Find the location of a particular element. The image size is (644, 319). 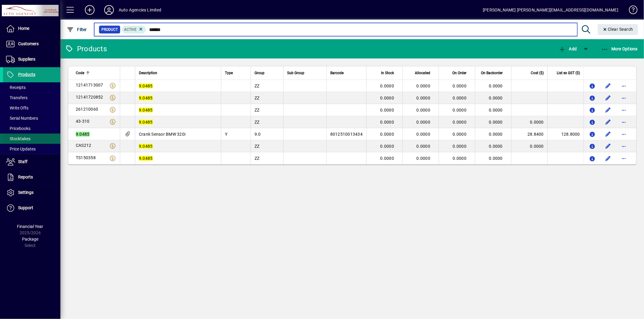

span: CAS212 is located at coordinates (83, 145).